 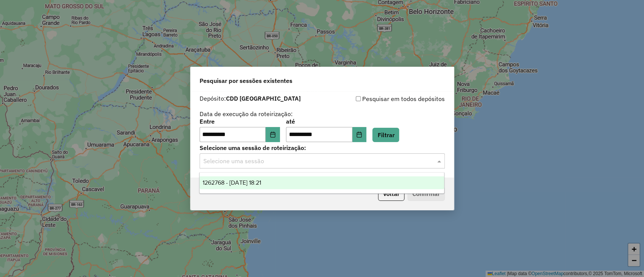 I want to click on div: Pesquisar em todos depósitos, so click(x=383, y=98).